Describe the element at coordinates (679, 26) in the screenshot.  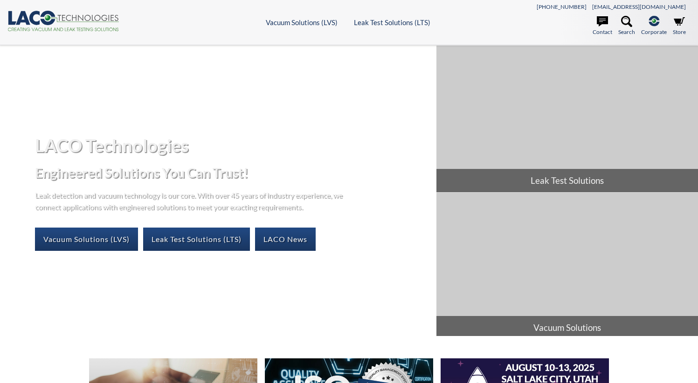
I see `a: Store` at that location.